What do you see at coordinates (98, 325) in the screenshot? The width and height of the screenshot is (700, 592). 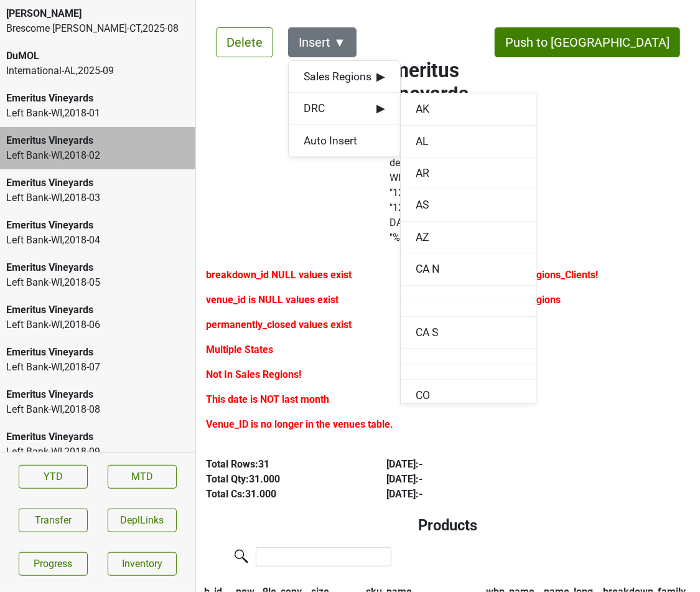 I see `div: Left Bank-WI , 2018 - 06` at bounding box center [98, 325].